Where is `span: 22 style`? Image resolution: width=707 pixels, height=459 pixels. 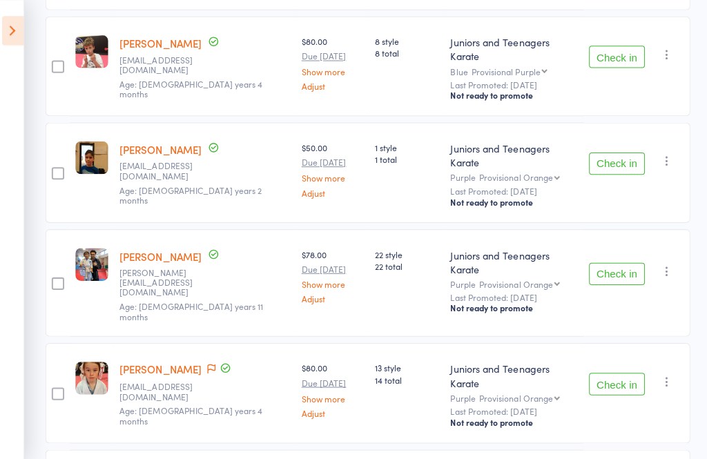
span: 22 style is located at coordinates (406, 251).